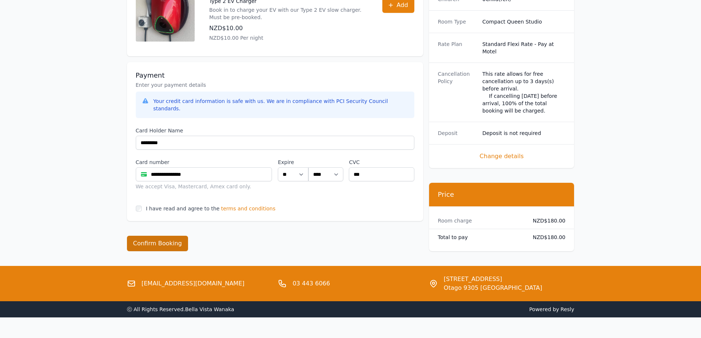 The height and width of the screenshot is (338, 701). What do you see at coordinates (275, 85) in the screenshot?
I see `p: Enter your payment details` at bounding box center [275, 85].